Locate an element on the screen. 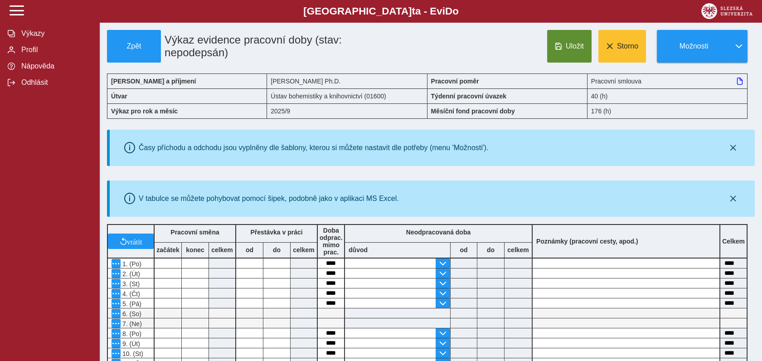  span: Zpět is located at coordinates (134, 46).